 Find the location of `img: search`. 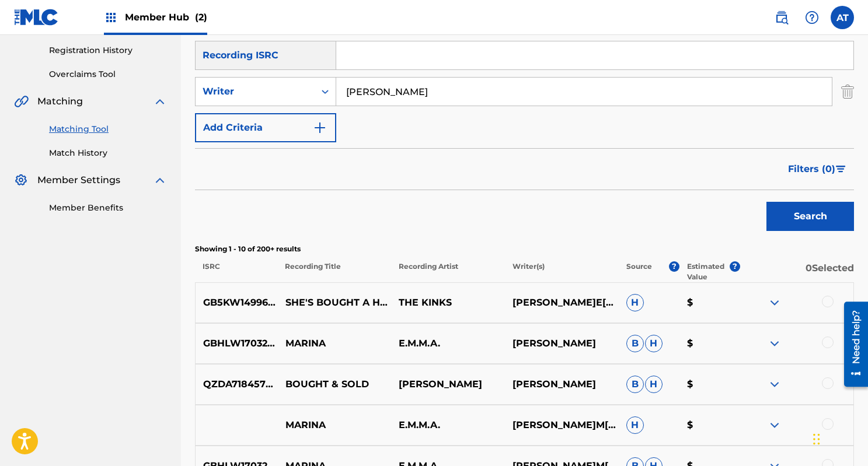

img: search is located at coordinates (781, 18).